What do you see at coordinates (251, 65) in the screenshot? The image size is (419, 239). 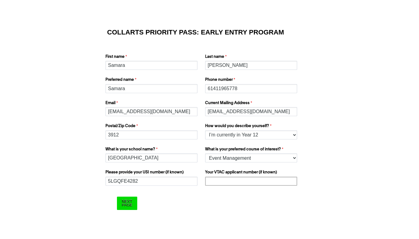 I see `input: Last name` at bounding box center [251, 65].